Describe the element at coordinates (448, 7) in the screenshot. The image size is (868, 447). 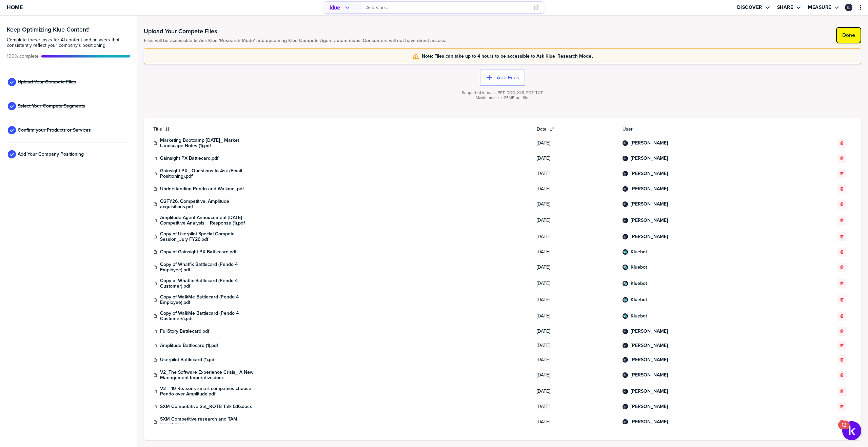
I see `input: Ask Klue...` at that location.